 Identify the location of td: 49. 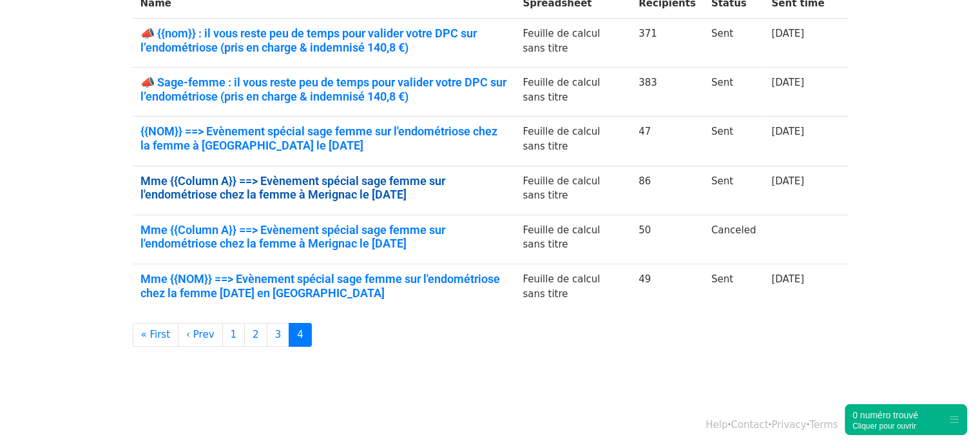
(667, 289).